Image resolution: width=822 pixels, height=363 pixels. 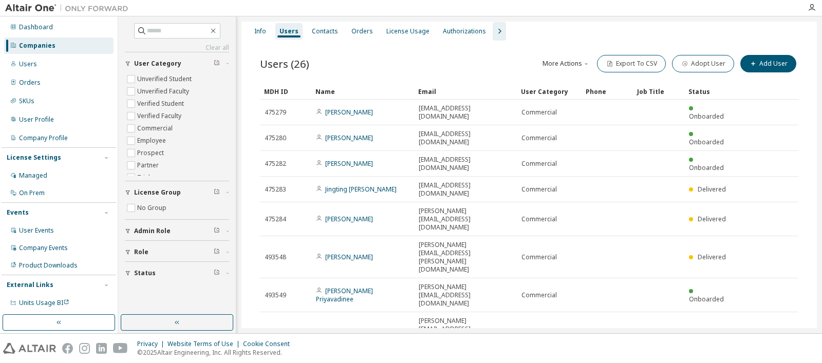 What do you see at coordinates (34, 158) in the screenshot?
I see `div: License Settings` at bounding box center [34, 158].